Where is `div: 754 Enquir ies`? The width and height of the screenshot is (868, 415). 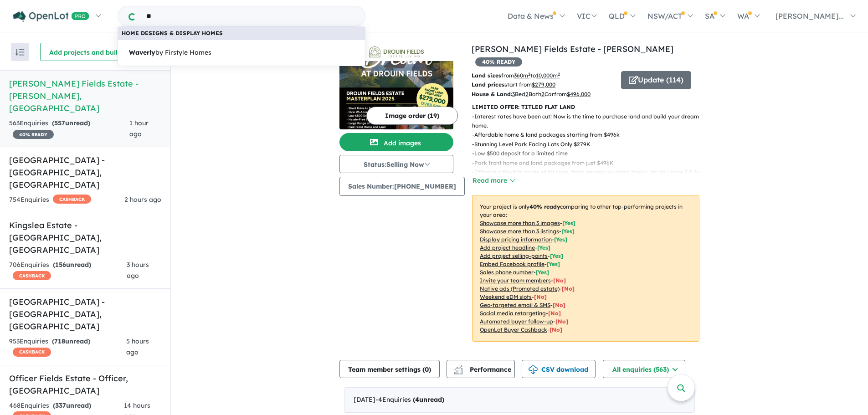 div: 754 Enquir ies is located at coordinates (50, 200).